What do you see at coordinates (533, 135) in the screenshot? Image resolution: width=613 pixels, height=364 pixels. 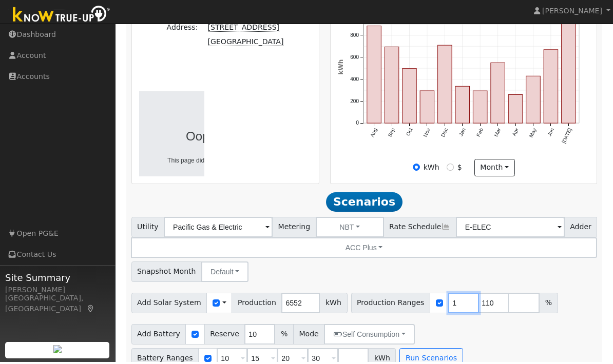 I see `text: May` at bounding box center [533, 135].